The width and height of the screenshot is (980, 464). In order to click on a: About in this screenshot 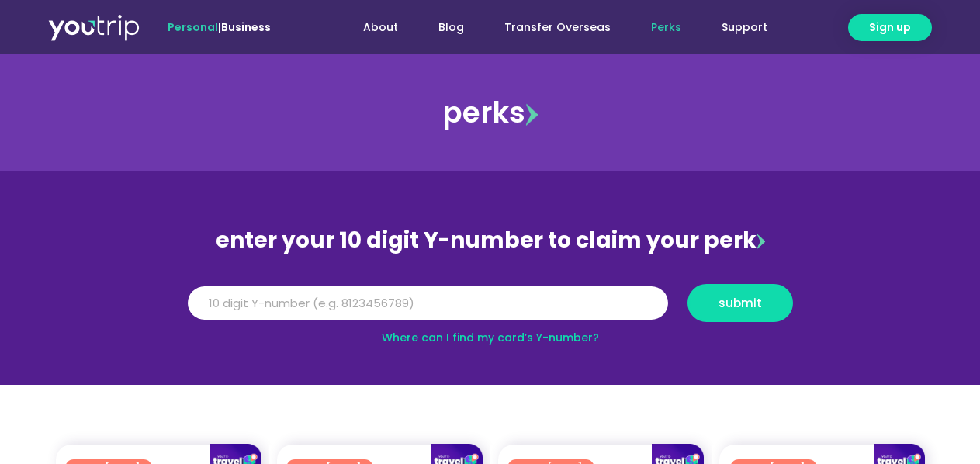, I will do `click(380, 27)`.